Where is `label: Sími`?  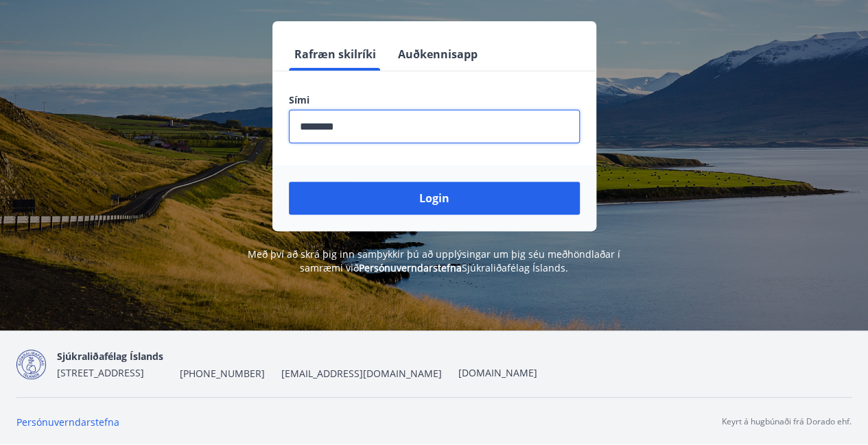 label: Sími is located at coordinates (434, 100).